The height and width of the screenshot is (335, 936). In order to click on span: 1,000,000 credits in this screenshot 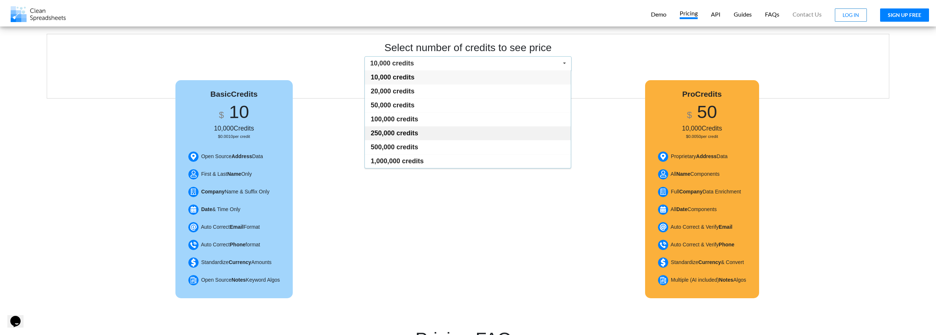, I will do `click(397, 161)`.